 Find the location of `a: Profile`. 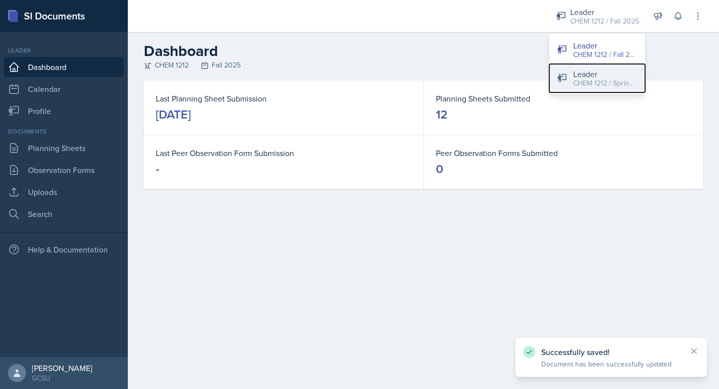

a: Profile is located at coordinates (64, 111).